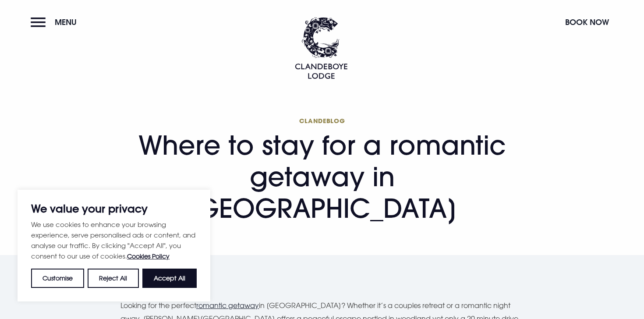  Describe the element at coordinates (322, 121) in the screenshot. I see `span: Clandeblog` at that location.